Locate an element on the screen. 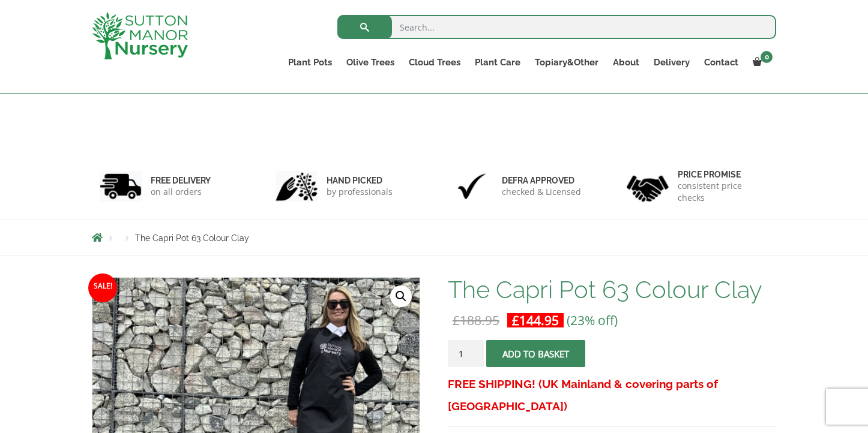 Image resolution: width=868 pixels, height=433 pixels. span: Sale! is located at coordinates (103, 288).